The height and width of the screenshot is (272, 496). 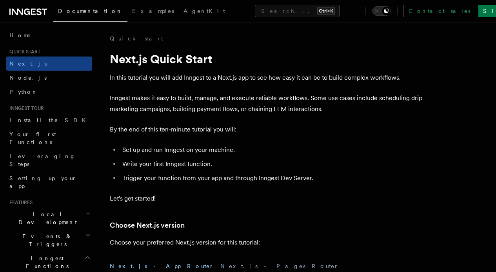 I want to click on span: Next.js, so click(x=28, y=64).